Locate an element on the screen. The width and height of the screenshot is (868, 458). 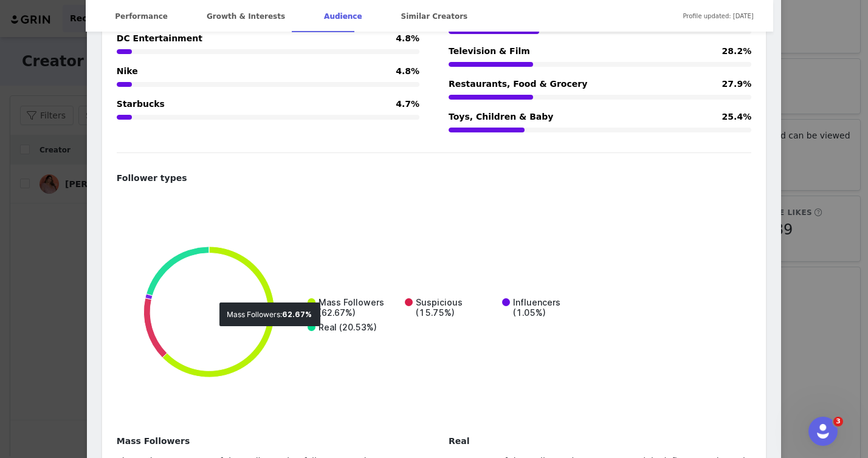
span: Nike is located at coordinates (127, 71).